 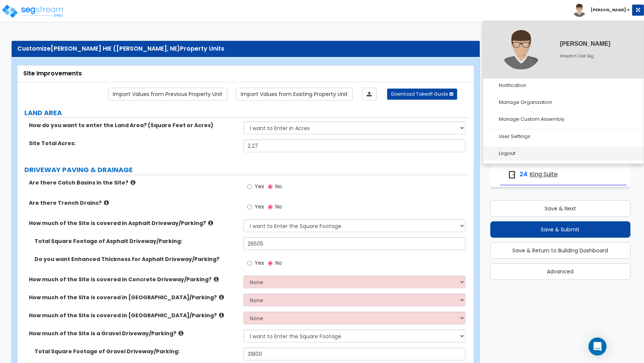 What do you see at coordinates (247, 113) in the screenshot?
I see `label: LAND AREA` at bounding box center [247, 113].